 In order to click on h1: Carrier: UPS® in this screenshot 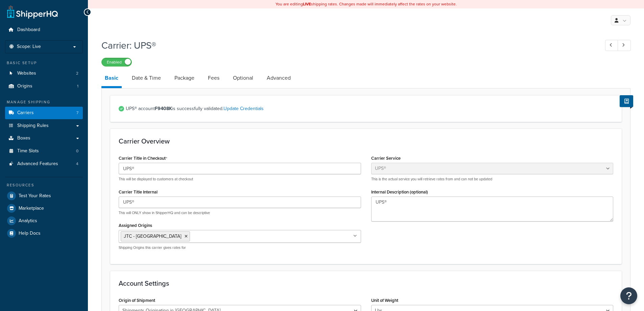, I will do `click(347, 45)`.